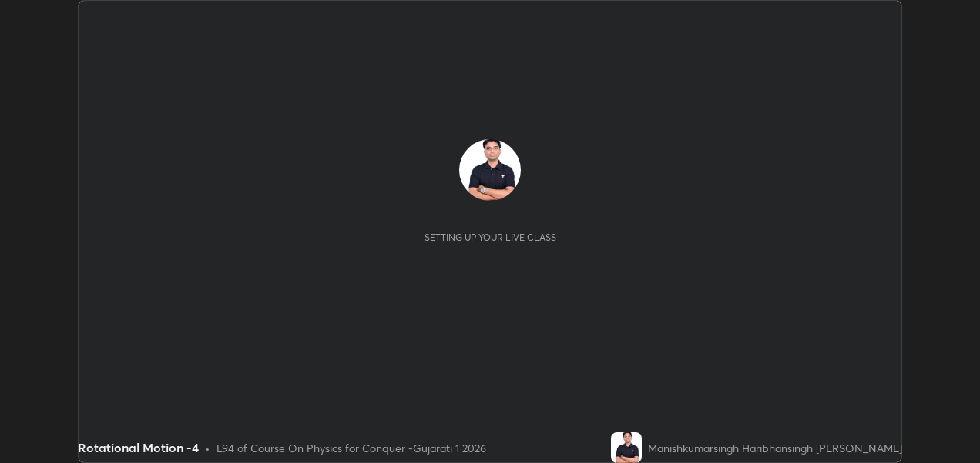 The image size is (980, 463). I want to click on div: Rotational Motion -4, so click(138, 448).